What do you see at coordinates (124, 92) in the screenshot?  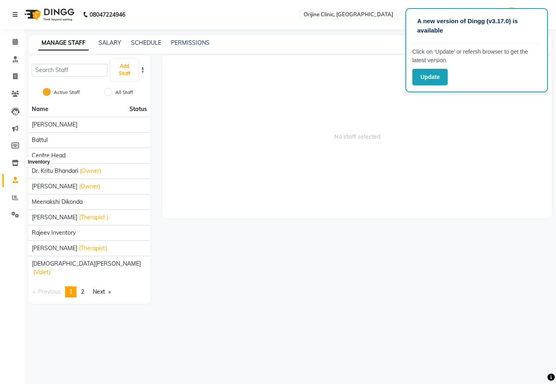 I see `label: All Staff` at bounding box center [124, 92].